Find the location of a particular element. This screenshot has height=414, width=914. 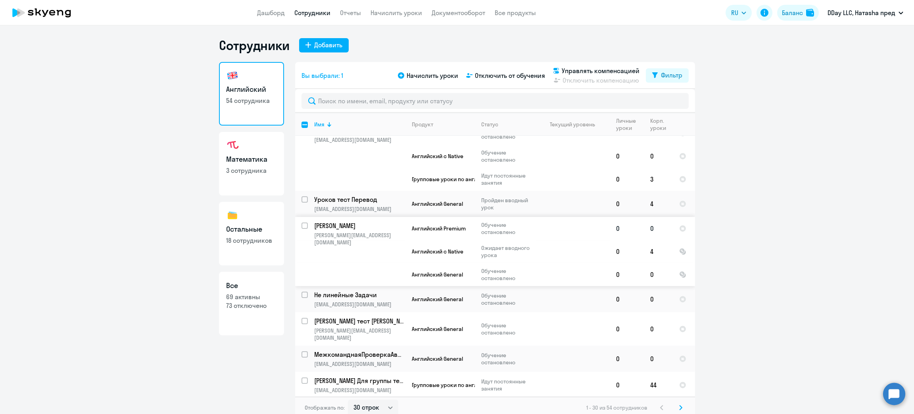

button: Фильтр is located at coordinates (667, 75).